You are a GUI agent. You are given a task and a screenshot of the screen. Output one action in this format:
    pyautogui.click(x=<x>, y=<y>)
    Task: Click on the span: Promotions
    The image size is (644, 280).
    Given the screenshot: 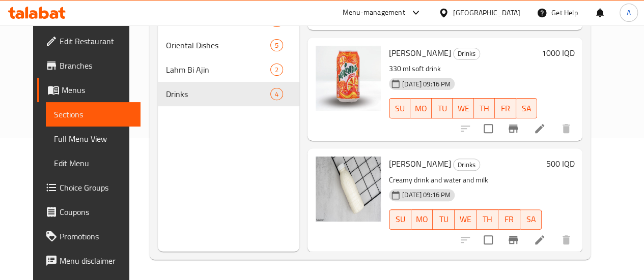 What is the action you would take?
    pyautogui.click(x=96, y=236)
    